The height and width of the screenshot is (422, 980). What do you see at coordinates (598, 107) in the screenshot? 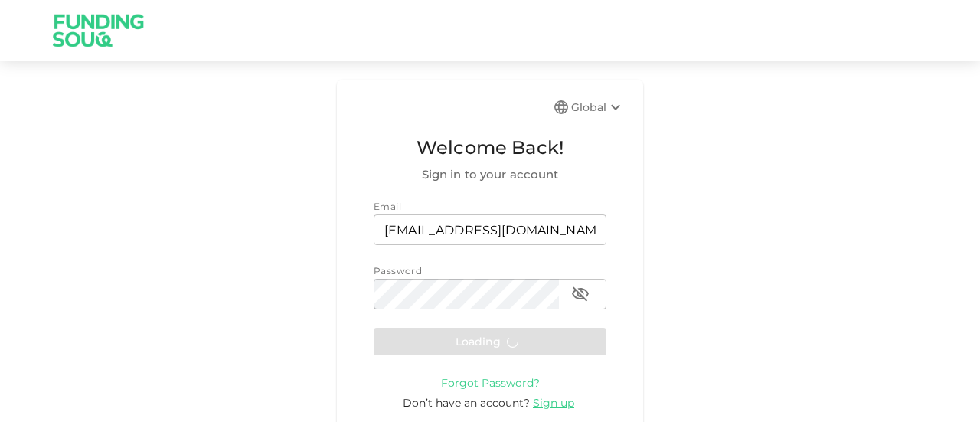
I see `div: Global` at bounding box center [598, 107].